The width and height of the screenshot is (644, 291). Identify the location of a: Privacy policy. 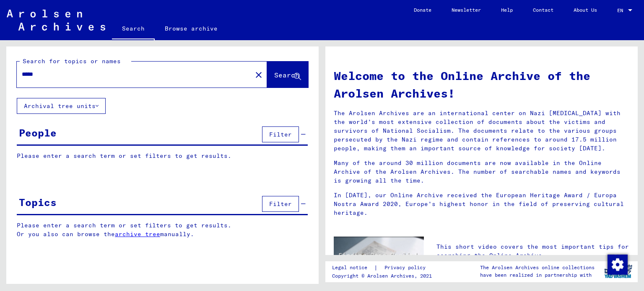
(406, 268).